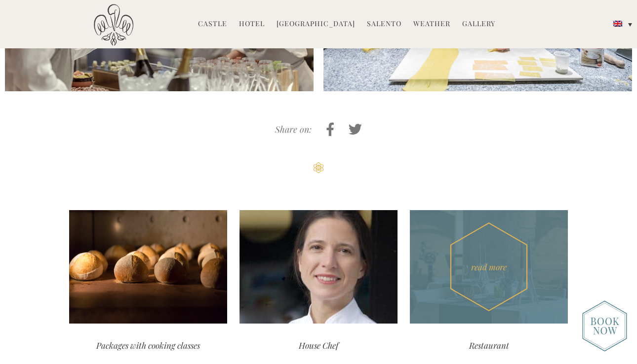 This screenshot has width=637, height=364. I want to click on a: Gallery, so click(478, 24).